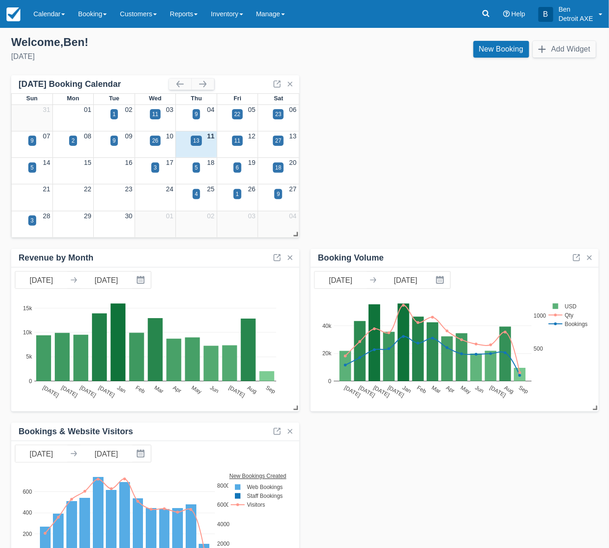 This screenshot has width=609, height=548. What do you see at coordinates (88, 136) in the screenshot?
I see `a: 08` at bounding box center [88, 136].